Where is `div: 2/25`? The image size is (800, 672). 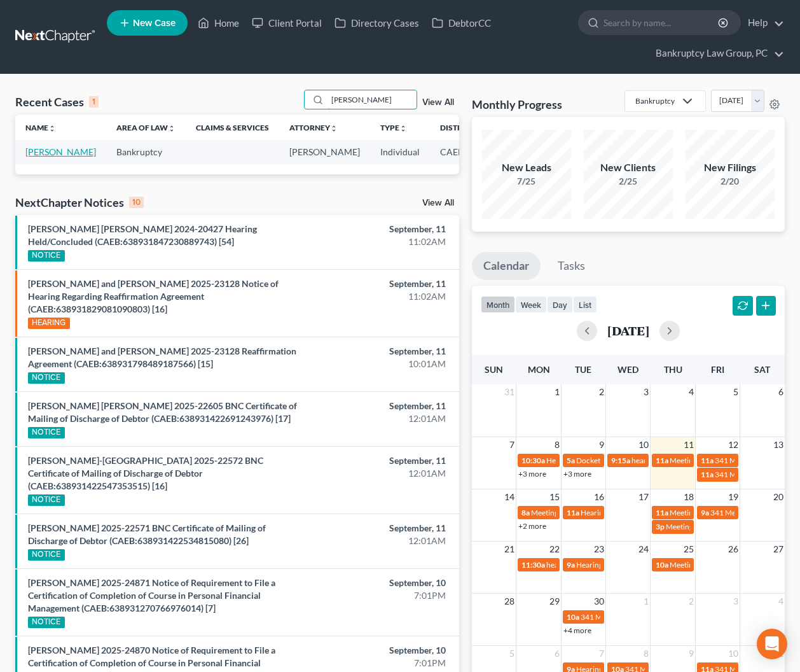
div: 2/25 is located at coordinates (628, 181).